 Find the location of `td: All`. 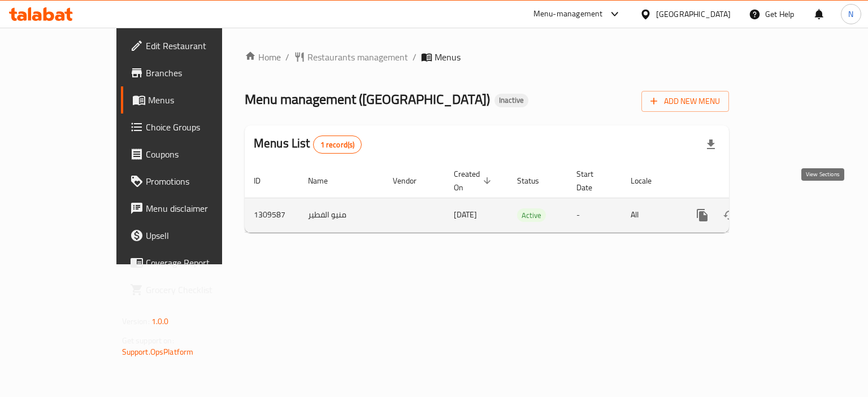

td: All is located at coordinates (651, 215).